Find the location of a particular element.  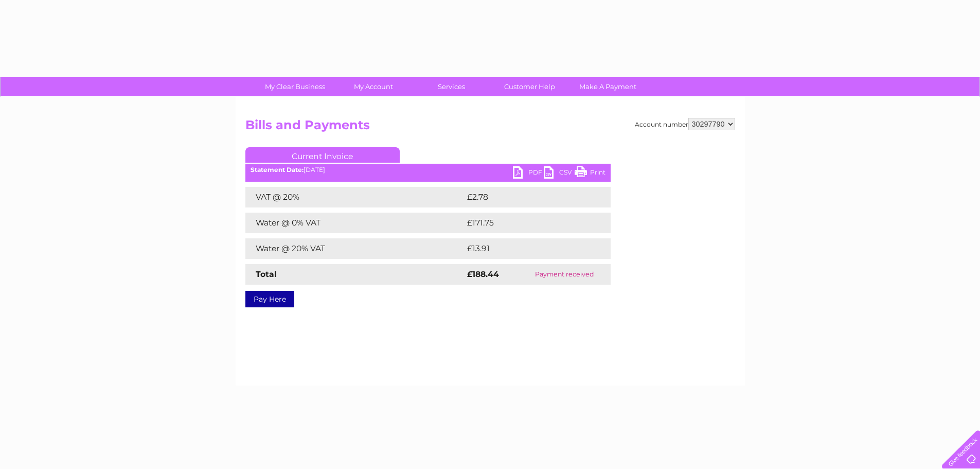

td: Water @ 20% VAT is located at coordinates (355, 249).